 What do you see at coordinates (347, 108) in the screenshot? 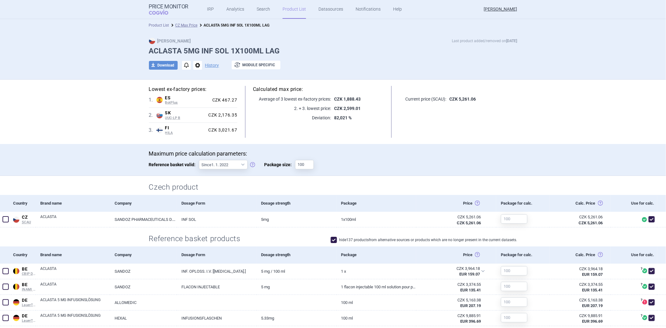
I see `strong: CZK 2,599.01` at bounding box center [347, 108].